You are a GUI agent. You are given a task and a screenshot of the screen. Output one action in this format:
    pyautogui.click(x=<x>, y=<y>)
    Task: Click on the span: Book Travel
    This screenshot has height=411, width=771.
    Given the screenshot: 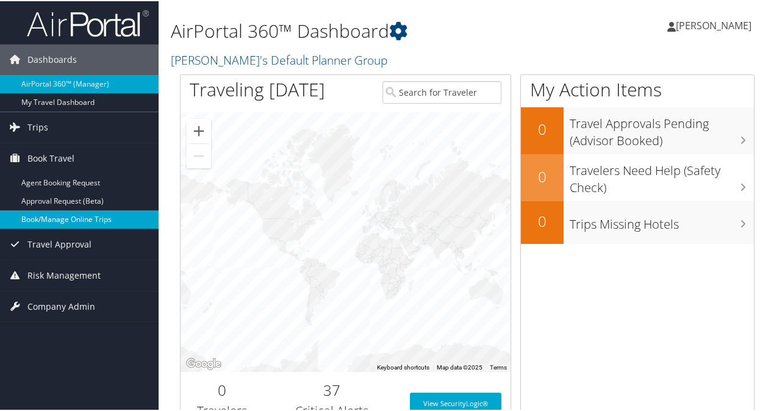 What is the action you would take?
    pyautogui.click(x=51, y=157)
    